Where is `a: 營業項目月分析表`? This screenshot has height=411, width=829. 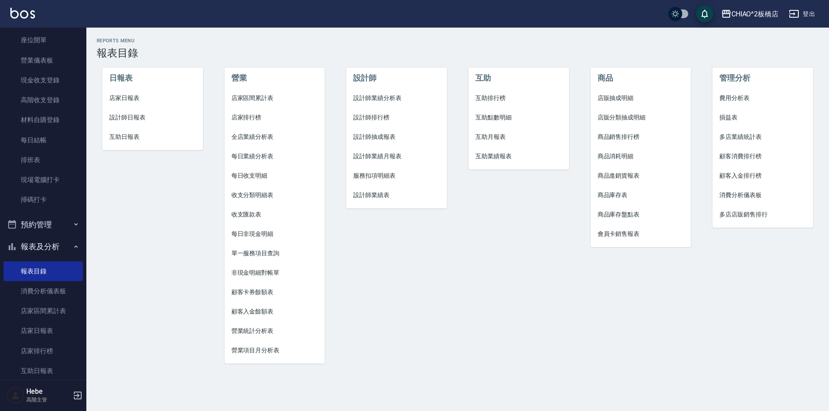 a: 營業項目月分析表 is located at coordinates (274, 350).